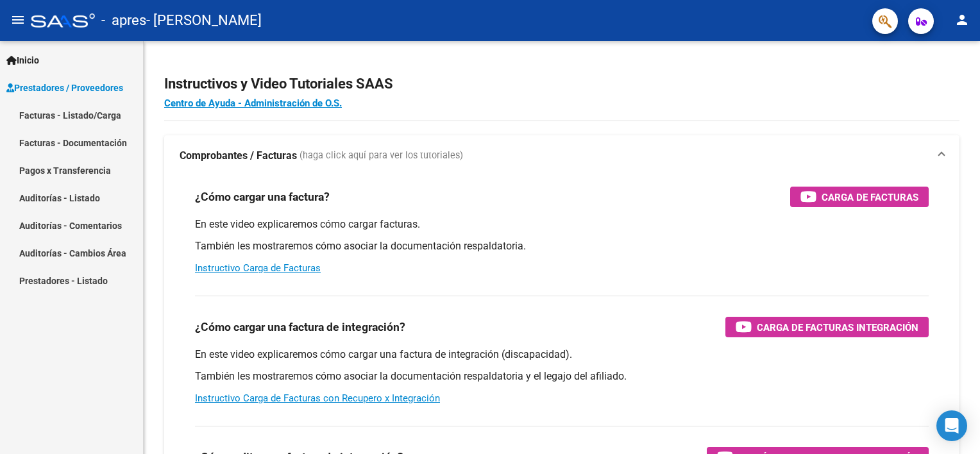 Image resolution: width=980 pixels, height=454 pixels. What do you see at coordinates (827, 327) in the screenshot?
I see `button: Carga de Facturas Integración` at bounding box center [827, 327].